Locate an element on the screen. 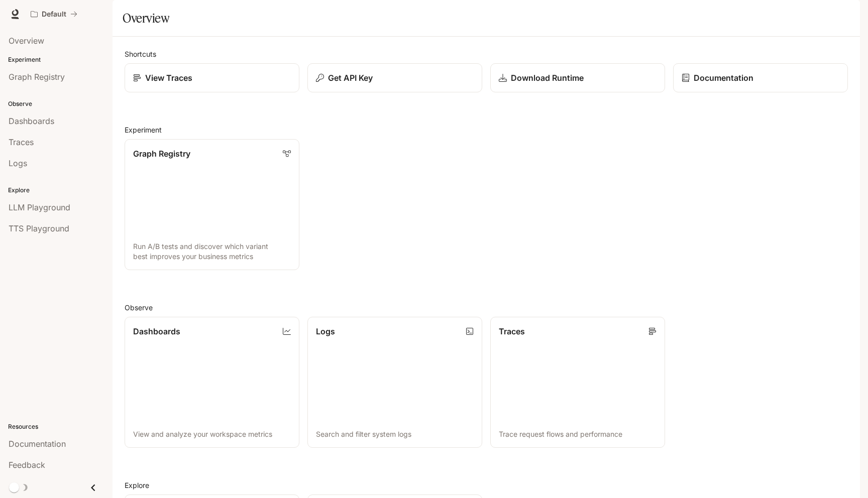 This screenshot has height=498, width=868. p: Traces is located at coordinates (512, 331).